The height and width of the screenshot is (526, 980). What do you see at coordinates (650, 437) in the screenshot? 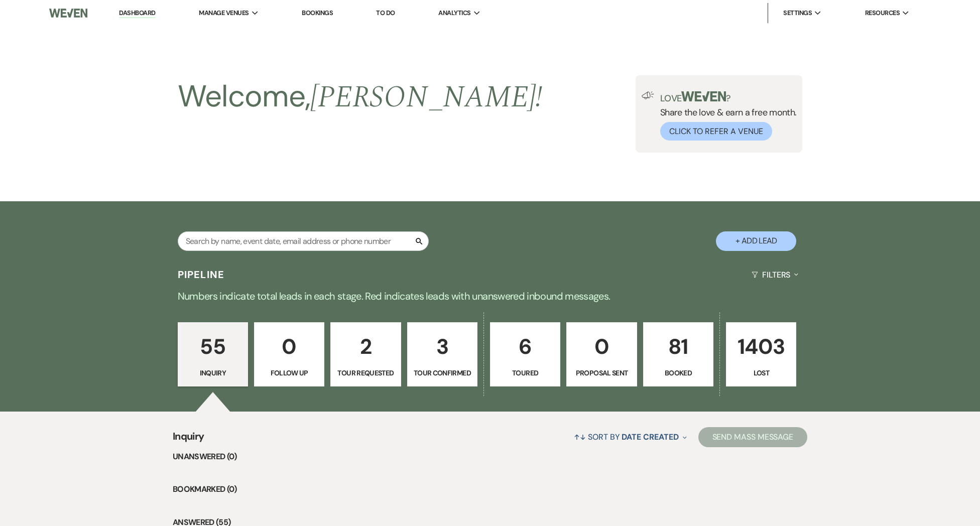
I see `span: Date Created` at bounding box center [650, 437].